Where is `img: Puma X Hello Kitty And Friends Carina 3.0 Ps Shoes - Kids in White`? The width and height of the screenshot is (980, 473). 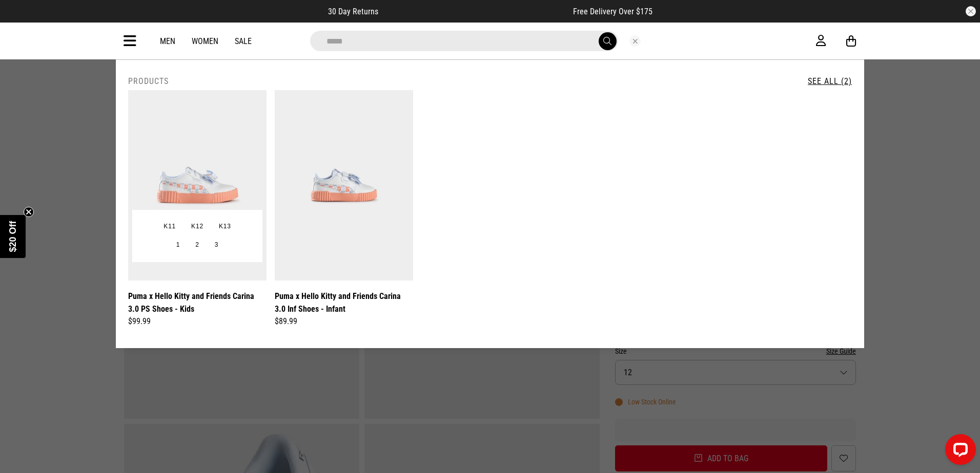
img: Puma X Hello Kitty And Friends Carina 3.0 Ps Shoes - Kids in White is located at coordinates (198, 185).